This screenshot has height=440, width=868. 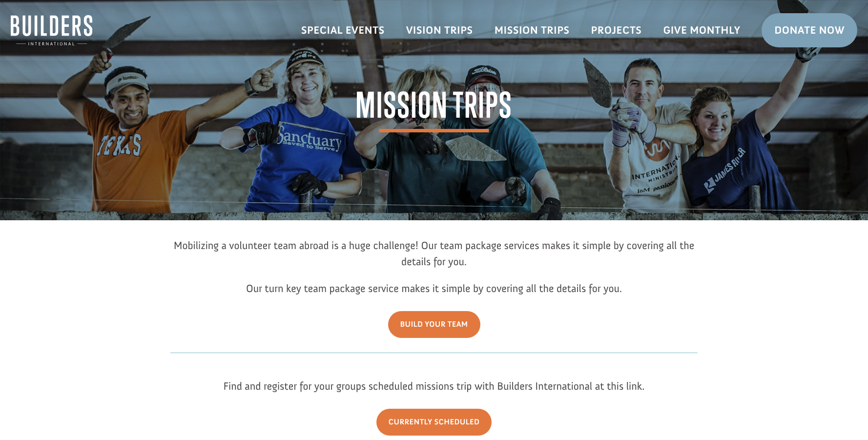 I want to click on a: Donate Now, so click(x=810, y=30).